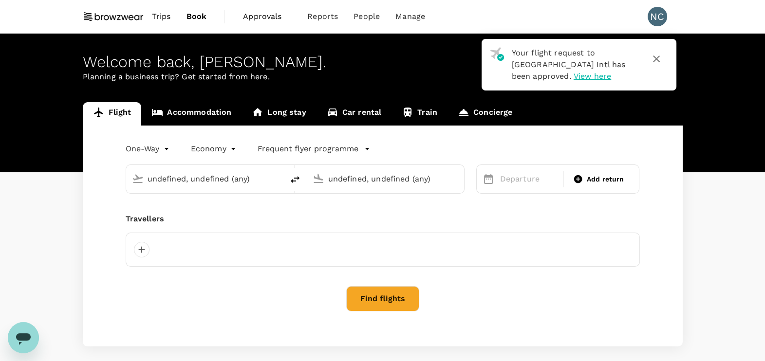 The width and height of the screenshot is (765, 361). What do you see at coordinates (191, 114) in the screenshot?
I see `a: Accommodation` at bounding box center [191, 114].